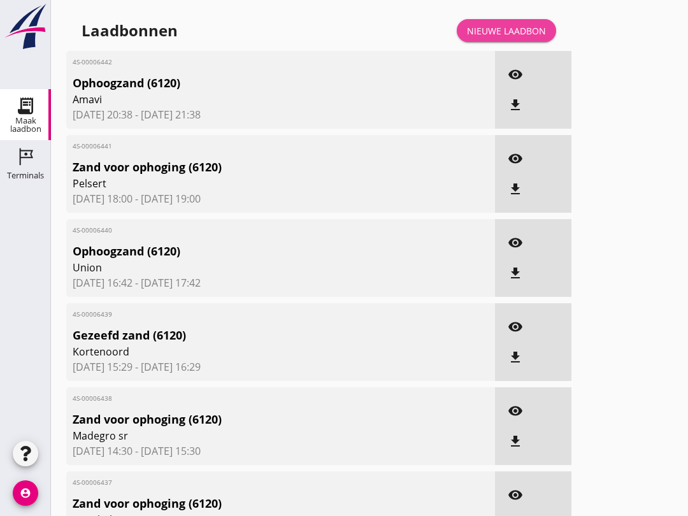 Image resolution: width=688 pixels, height=516 pixels. What do you see at coordinates (246, 62) in the screenshot?
I see `span: 4S-00006442` at bounding box center [246, 62].